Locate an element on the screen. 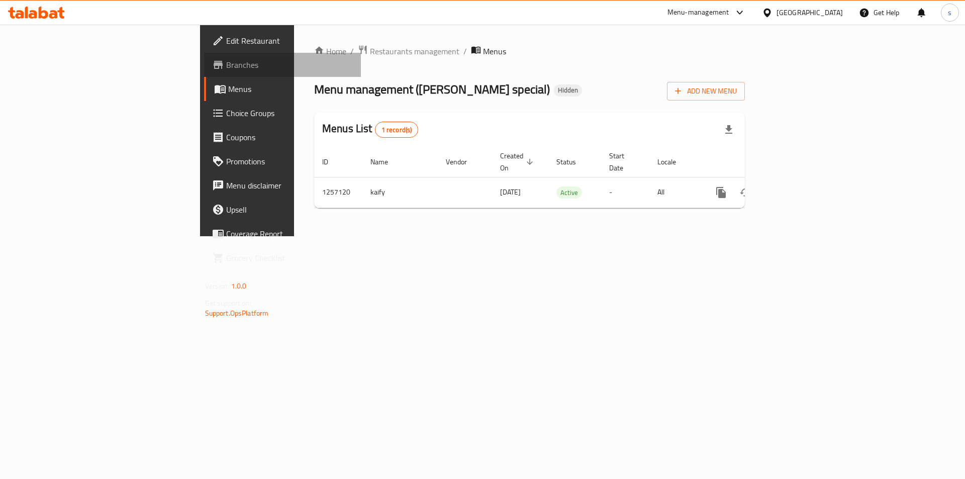  span: Locale is located at coordinates (673, 162).